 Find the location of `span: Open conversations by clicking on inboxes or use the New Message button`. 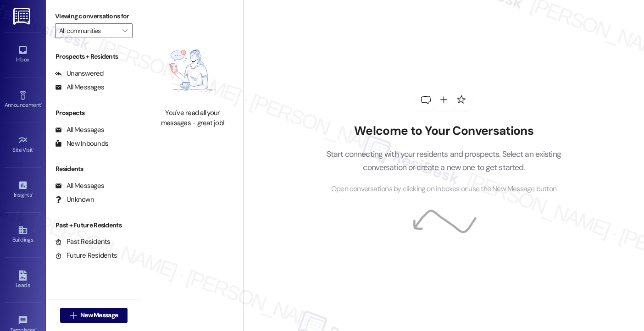

span: Open conversations by clicking on inboxes or use the New Message button is located at coordinates (444, 189).